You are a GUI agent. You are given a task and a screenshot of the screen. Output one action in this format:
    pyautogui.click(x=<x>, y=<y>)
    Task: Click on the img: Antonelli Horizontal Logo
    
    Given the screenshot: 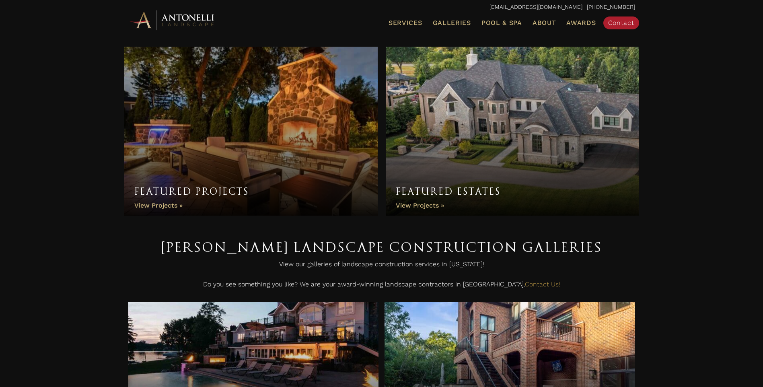 What is the action you would take?
    pyautogui.click(x=172, y=20)
    